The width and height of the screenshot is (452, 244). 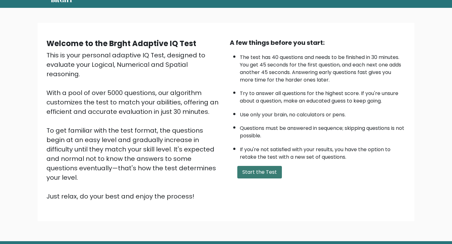 What do you see at coordinates (260, 172) in the screenshot?
I see `button: Start the Test` at bounding box center [260, 172].